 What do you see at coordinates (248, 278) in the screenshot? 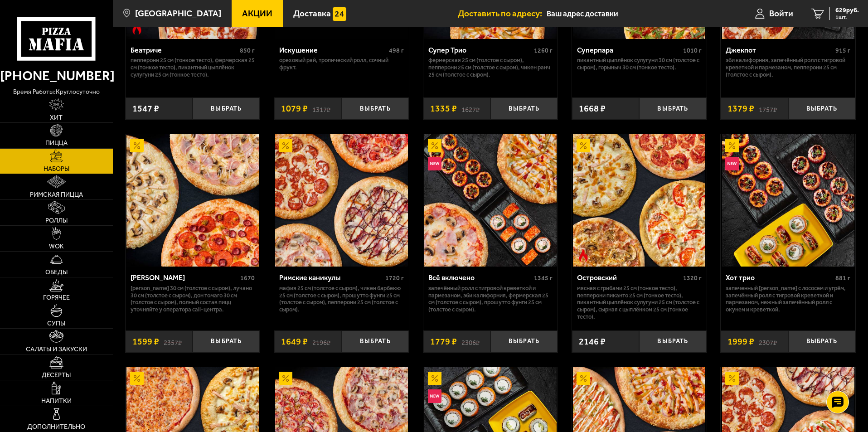
I see `span: 1670` at bounding box center [248, 278].